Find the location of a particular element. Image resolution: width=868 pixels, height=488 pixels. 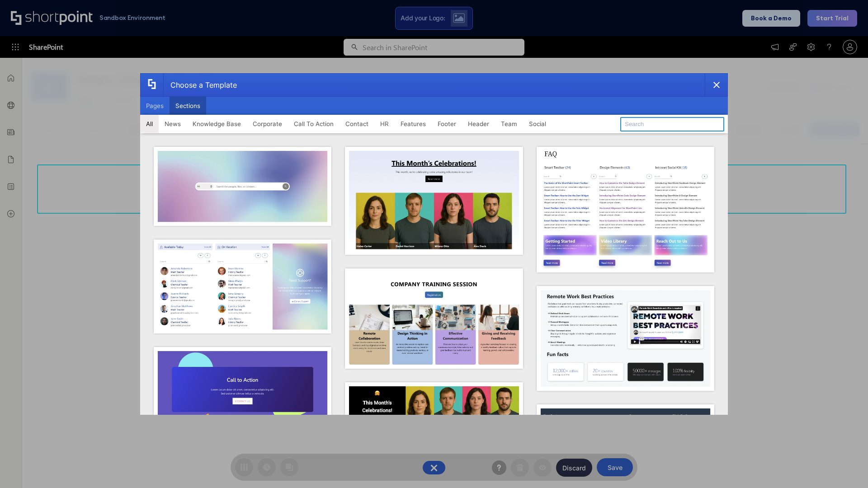

button: Header is located at coordinates (478, 124).